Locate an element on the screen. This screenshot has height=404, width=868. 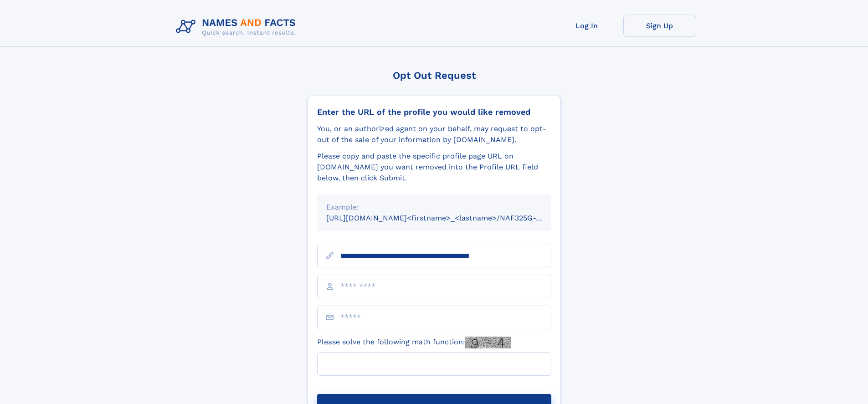
div: You, or an authorized agent on your behalf, may request to opt-out of the sale of your informatio... is located at coordinates (434, 134).